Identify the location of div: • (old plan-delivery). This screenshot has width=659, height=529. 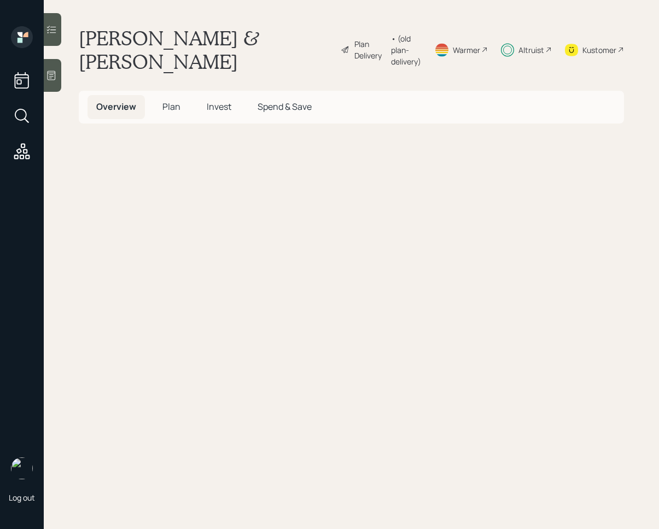
(406, 50).